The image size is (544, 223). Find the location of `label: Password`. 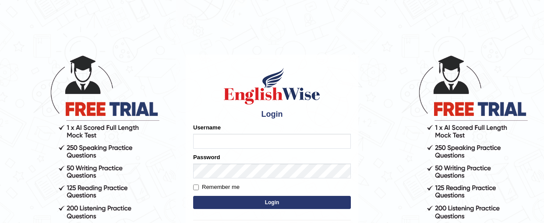

label: Password is located at coordinates (206, 157).